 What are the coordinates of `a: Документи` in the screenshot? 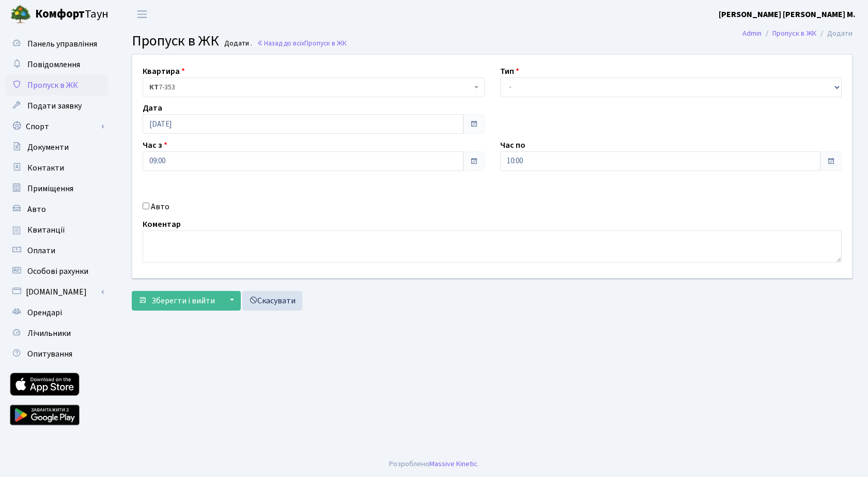 It's located at (57, 148).